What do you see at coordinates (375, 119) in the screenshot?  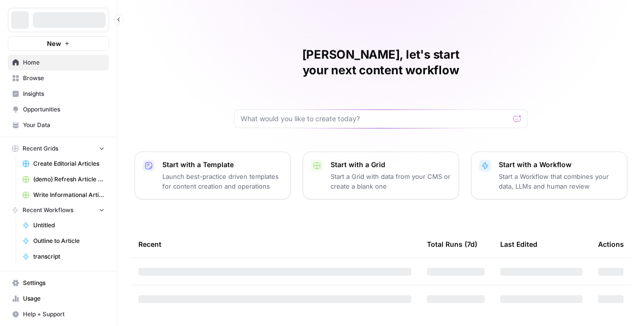 I see `input: What would you like to create today?` at bounding box center [375, 119].